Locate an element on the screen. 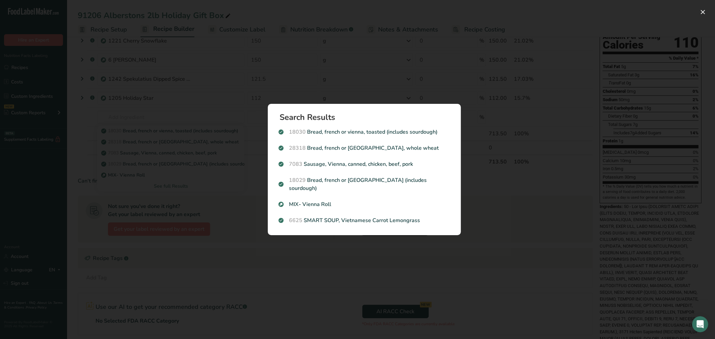 The image size is (715, 339). span: 18029 is located at coordinates (297, 180).